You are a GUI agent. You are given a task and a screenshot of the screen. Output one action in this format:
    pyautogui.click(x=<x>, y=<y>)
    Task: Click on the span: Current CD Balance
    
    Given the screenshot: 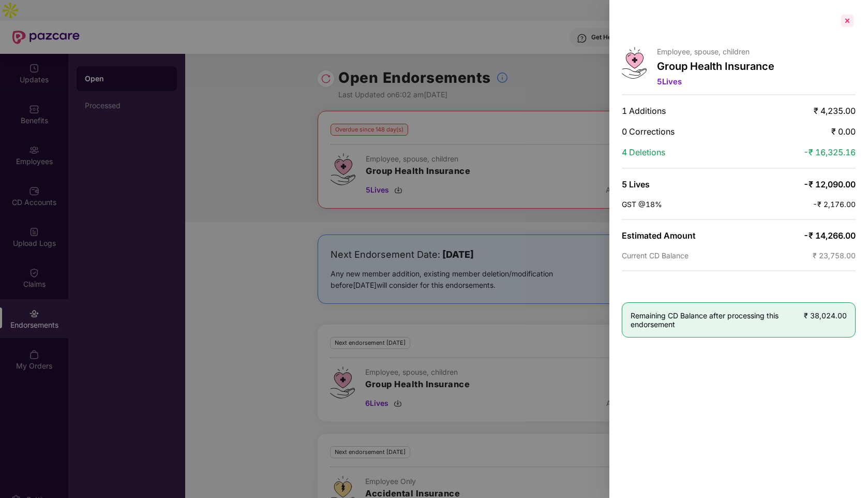 What is the action you would take?
    pyautogui.click(x=655, y=255)
    